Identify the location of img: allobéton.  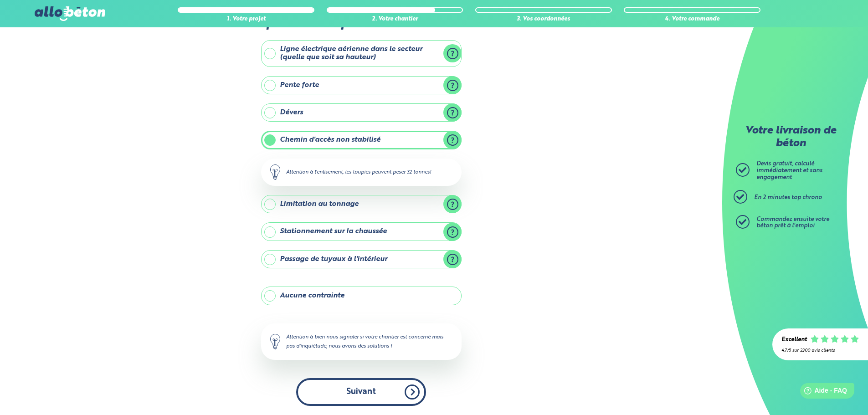
(69, 14).